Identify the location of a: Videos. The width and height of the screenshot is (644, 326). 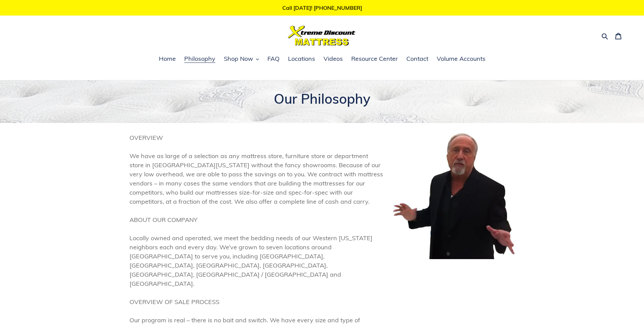
(333, 59).